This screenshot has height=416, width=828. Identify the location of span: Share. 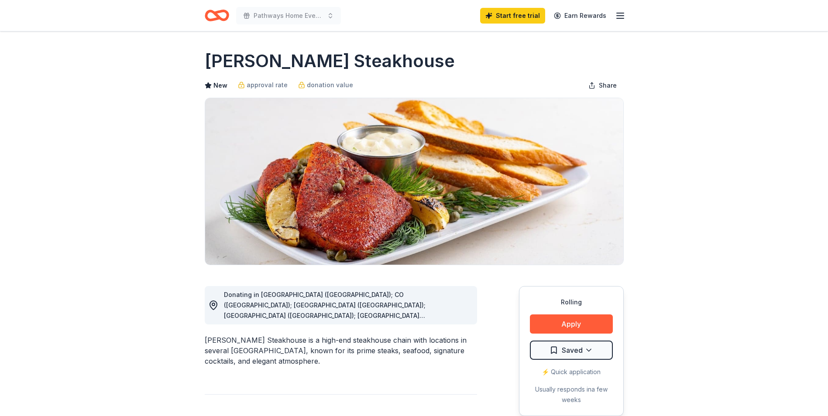
(607, 86).